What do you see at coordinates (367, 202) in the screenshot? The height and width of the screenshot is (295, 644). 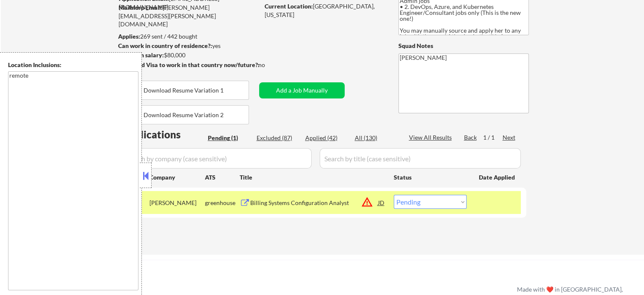 I see `button: warning_amber` at bounding box center [367, 202].